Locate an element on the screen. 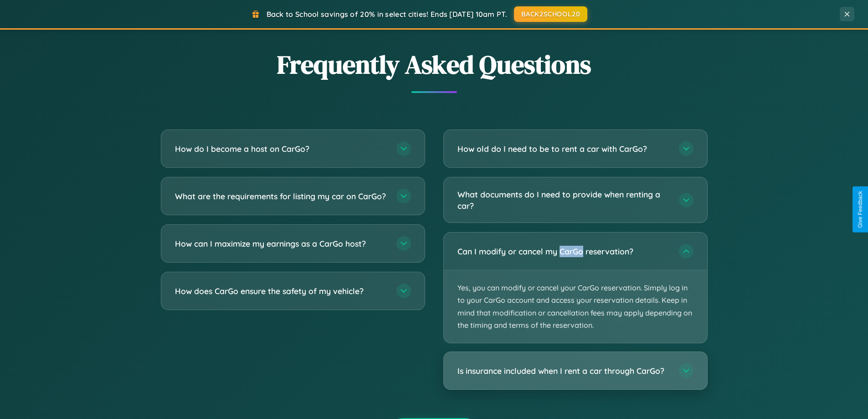  h3: What are the requirements for listing my car on CarGo? is located at coordinates (282, 196).